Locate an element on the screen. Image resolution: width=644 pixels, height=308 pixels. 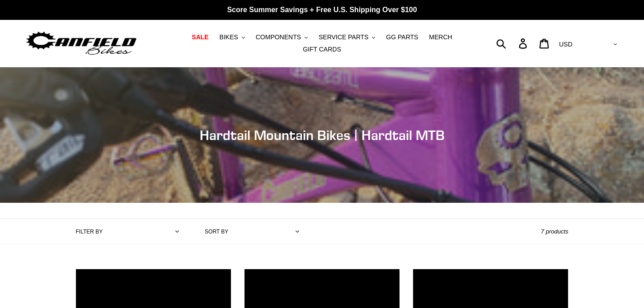
img: Canfield Bikes is located at coordinates (81, 43).